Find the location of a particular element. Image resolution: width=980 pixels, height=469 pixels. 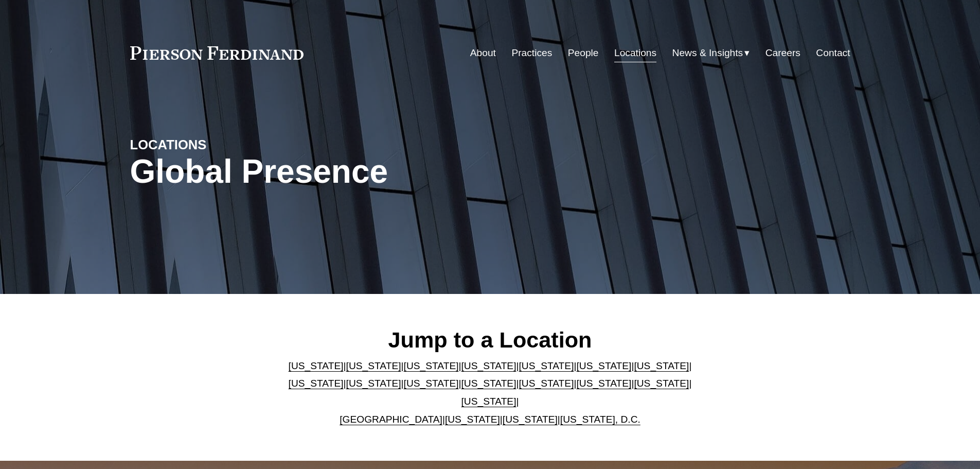

a: Locations is located at coordinates (635, 53).